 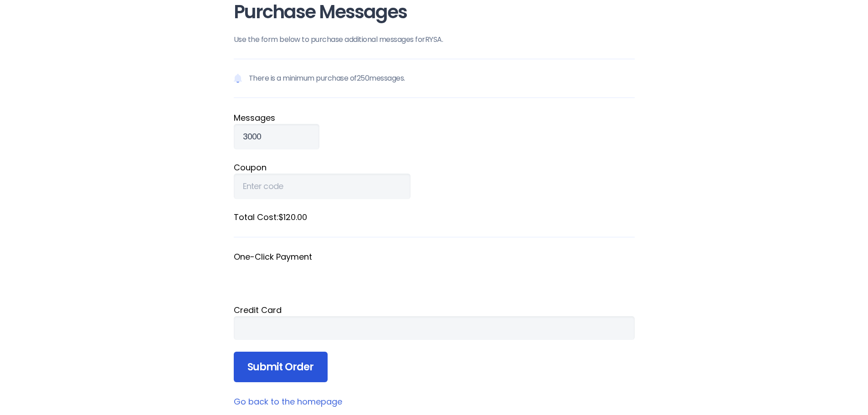 What do you see at coordinates (434, 117) in the screenshot?
I see `label: Message s` at bounding box center [434, 117].